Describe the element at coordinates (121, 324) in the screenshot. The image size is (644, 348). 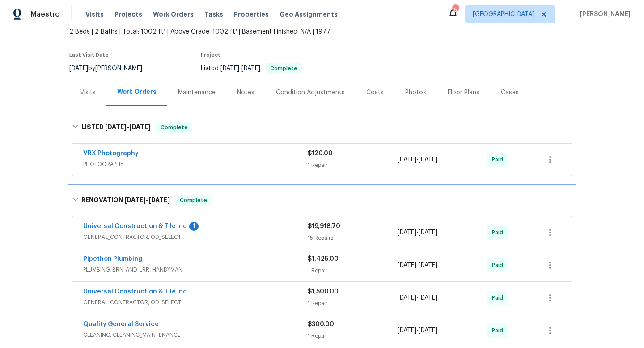
I see `a: Quality General Service` at that location.